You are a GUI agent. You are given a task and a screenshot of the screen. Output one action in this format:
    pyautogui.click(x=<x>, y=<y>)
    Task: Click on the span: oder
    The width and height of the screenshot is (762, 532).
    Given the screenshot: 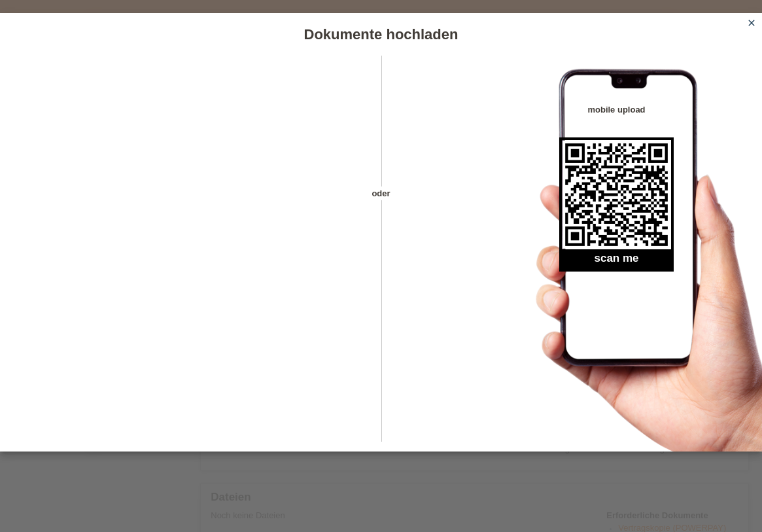 What is the action you would take?
    pyautogui.click(x=382, y=193)
    